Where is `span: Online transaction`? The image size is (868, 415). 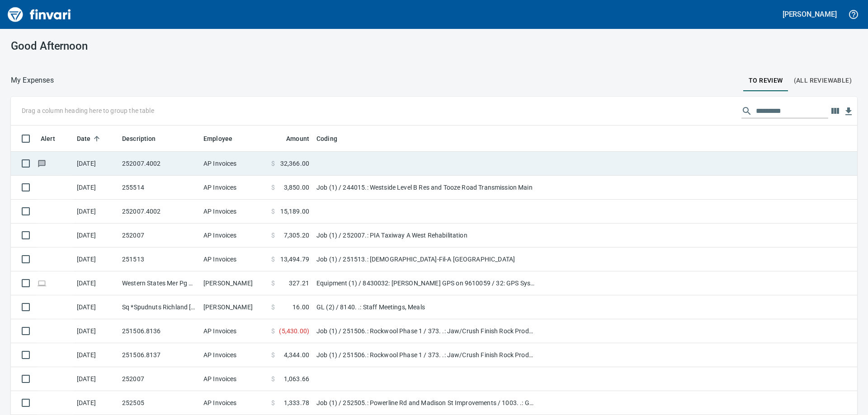 span: Online transaction is located at coordinates (41, 283).